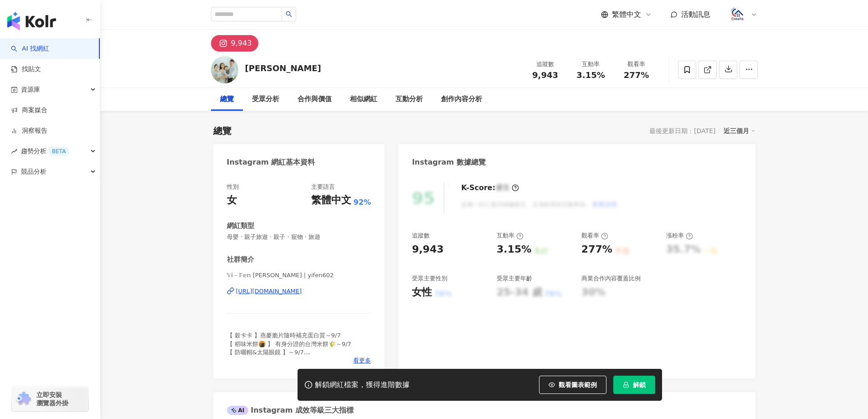 Image resolution: width=868 pixels, height=419 pixels. I want to click on span: 解鎖, so click(639, 385).